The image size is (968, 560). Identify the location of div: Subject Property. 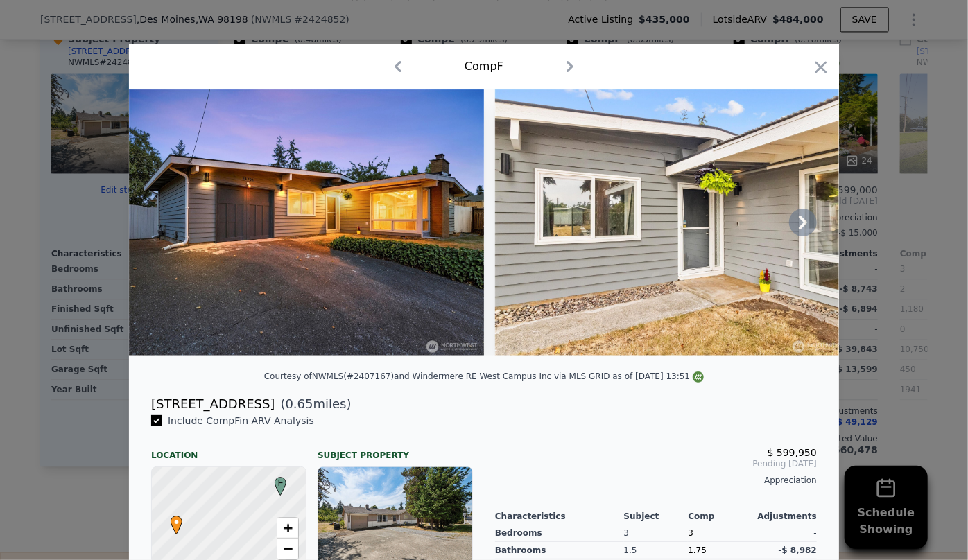
(395, 449).